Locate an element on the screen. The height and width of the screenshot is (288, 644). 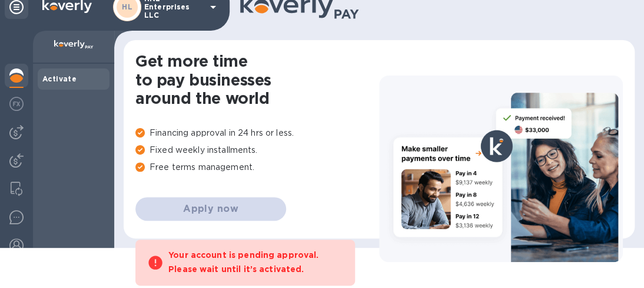
p: Financing approval in 24 hrs or less. is located at coordinates (257, 133).